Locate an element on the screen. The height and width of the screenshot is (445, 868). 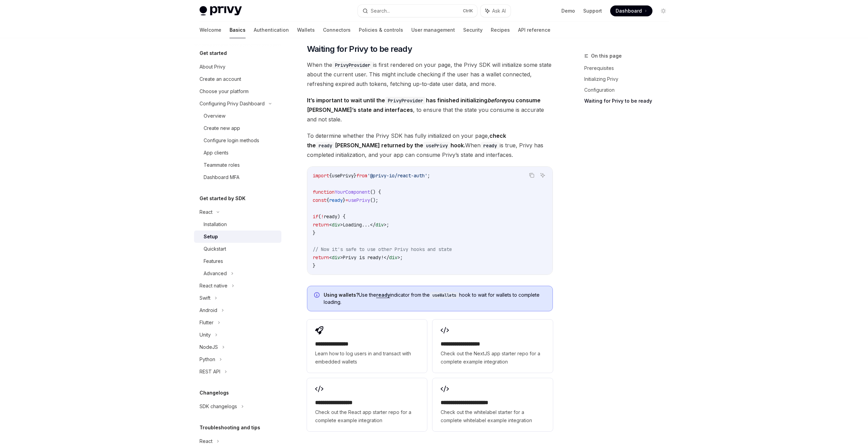
a: User management is located at coordinates (433, 30).